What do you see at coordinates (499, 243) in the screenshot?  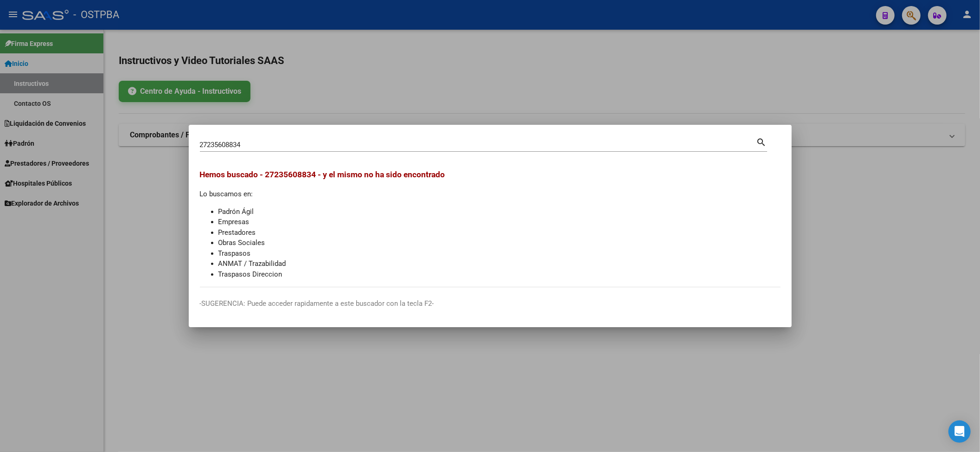 I see `li: Obras Sociales` at bounding box center [499, 243].